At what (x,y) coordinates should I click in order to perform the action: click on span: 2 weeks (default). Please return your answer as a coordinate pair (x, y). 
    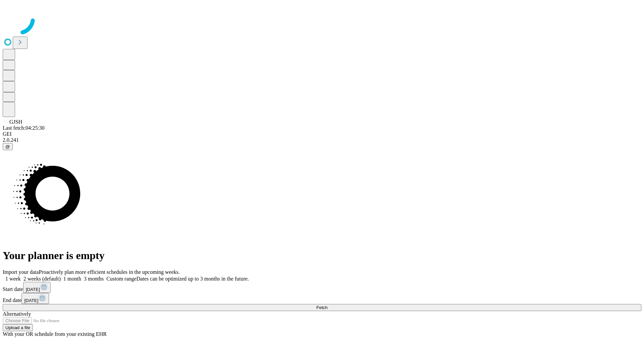
    Looking at the image, I should click on (42, 279).